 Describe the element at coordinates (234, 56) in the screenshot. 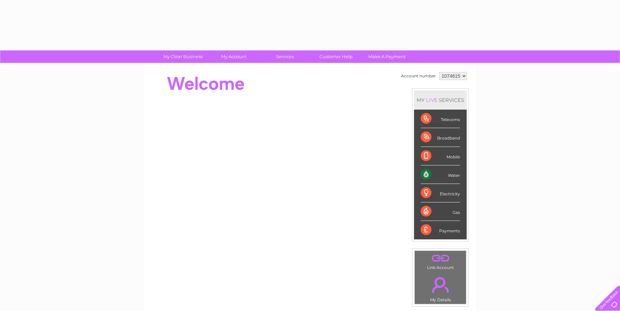

I see `a: My Account` at that location.